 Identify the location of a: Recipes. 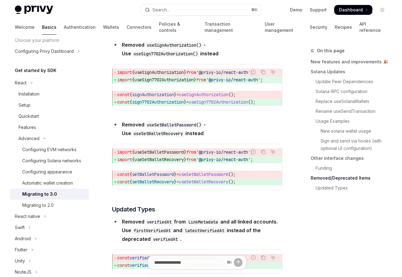
(344, 27).